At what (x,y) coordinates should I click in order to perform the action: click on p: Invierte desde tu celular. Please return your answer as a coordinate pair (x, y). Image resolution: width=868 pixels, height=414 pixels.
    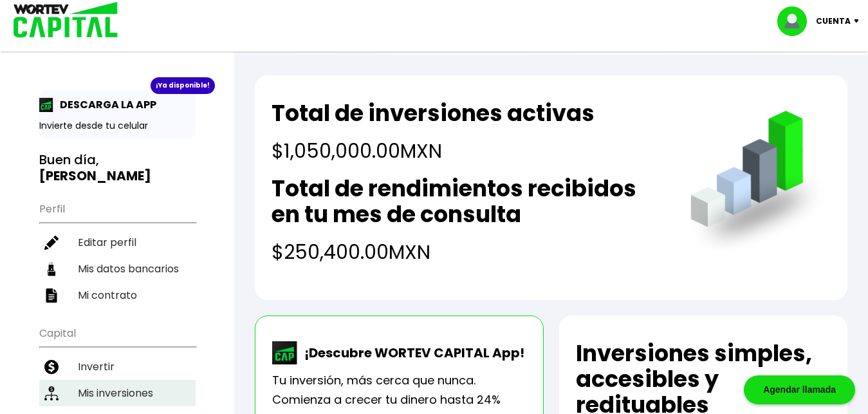
    Looking at the image, I should click on (117, 126).